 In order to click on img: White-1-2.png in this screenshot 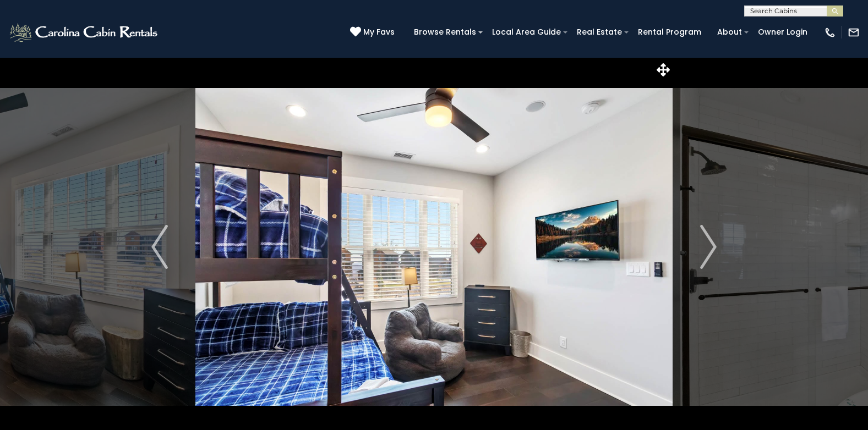, I will do `click(84, 32)`.